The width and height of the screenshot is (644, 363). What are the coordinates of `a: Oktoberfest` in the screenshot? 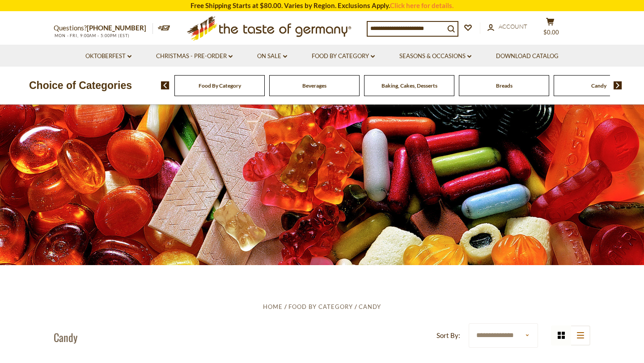 It's located at (108, 56).